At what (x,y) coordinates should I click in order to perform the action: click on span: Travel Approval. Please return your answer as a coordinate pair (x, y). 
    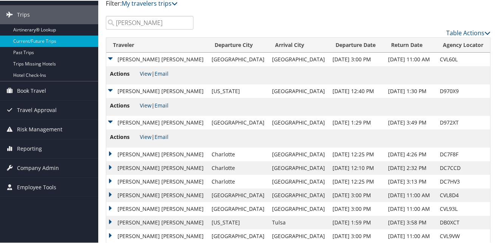
    Looking at the image, I should click on (37, 109).